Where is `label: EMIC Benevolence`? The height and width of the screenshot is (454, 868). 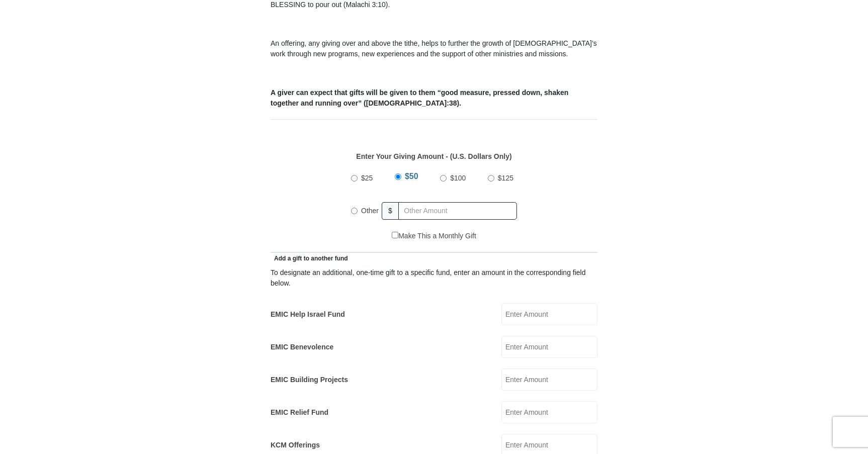
label: EMIC Benevolence is located at coordinates (302, 347).